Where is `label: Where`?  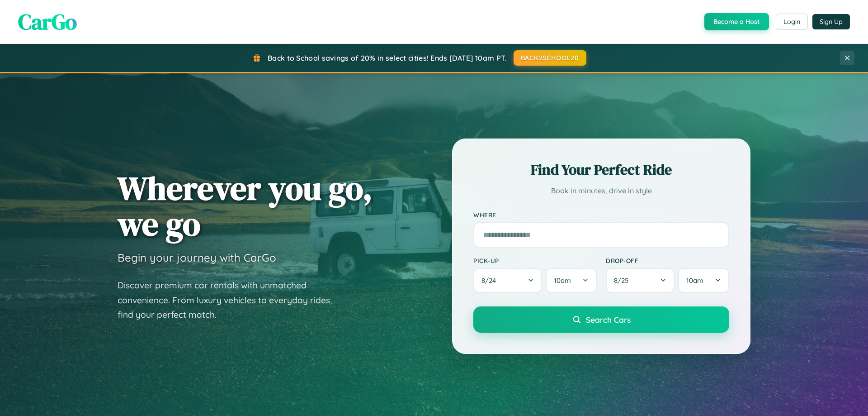 label: Where is located at coordinates (601, 214).